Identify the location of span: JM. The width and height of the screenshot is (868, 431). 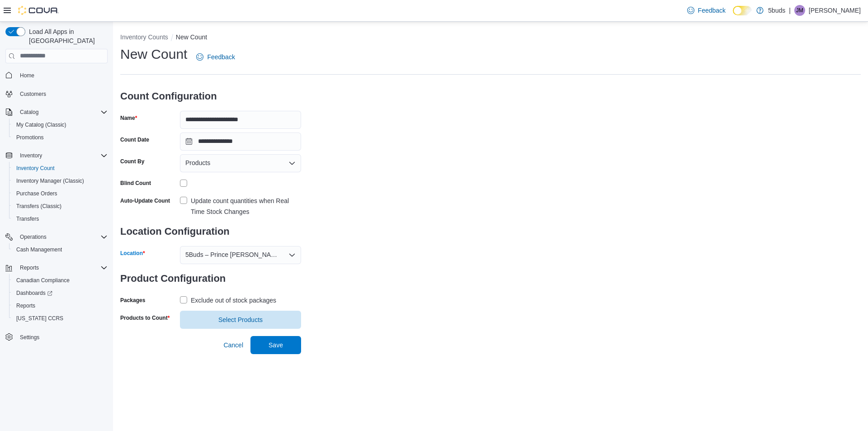
(800, 10).